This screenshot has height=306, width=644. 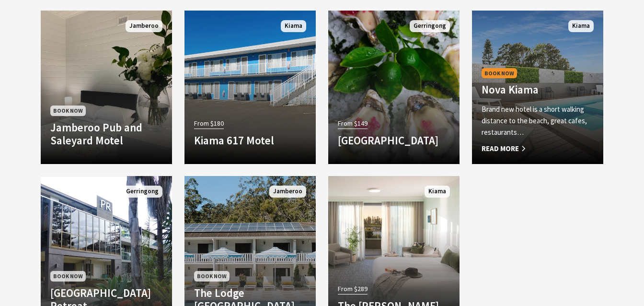 What do you see at coordinates (106, 134) in the screenshot?
I see `h4: Jamberoo Pub and Saleyard Motel` at bounding box center [106, 134].